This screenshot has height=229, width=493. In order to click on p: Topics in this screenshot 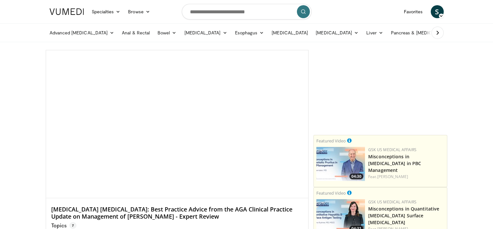, I will do `click(64, 225)`.